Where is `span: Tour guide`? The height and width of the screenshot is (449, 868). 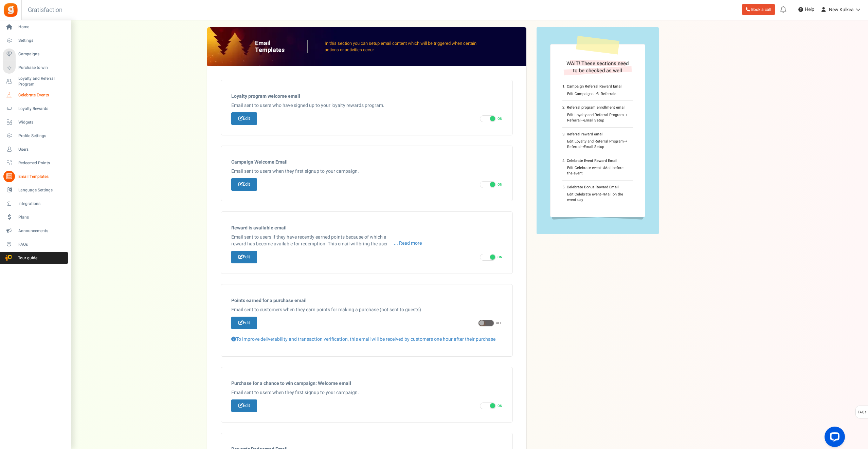
span: Tour guide is located at coordinates (27, 258).